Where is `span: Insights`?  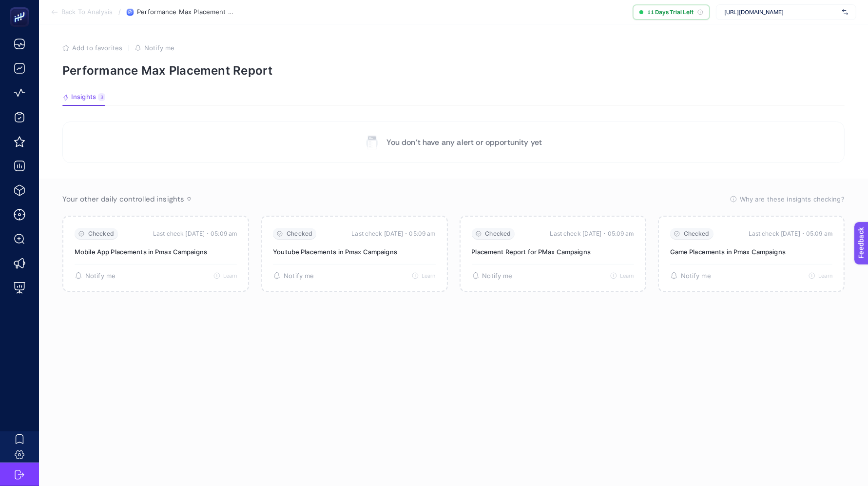
span: Insights is located at coordinates (84, 97).